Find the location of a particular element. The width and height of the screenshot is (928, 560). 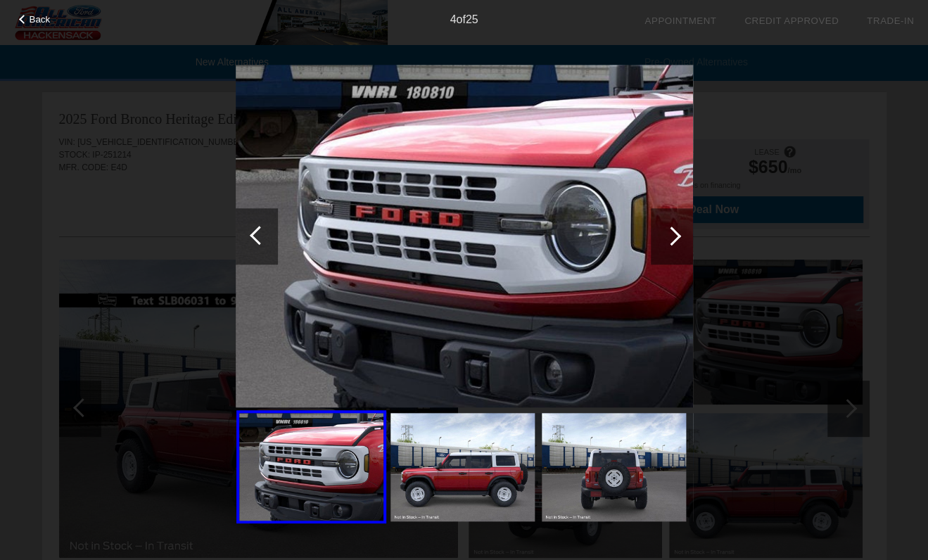

span: Back is located at coordinates (40, 19).